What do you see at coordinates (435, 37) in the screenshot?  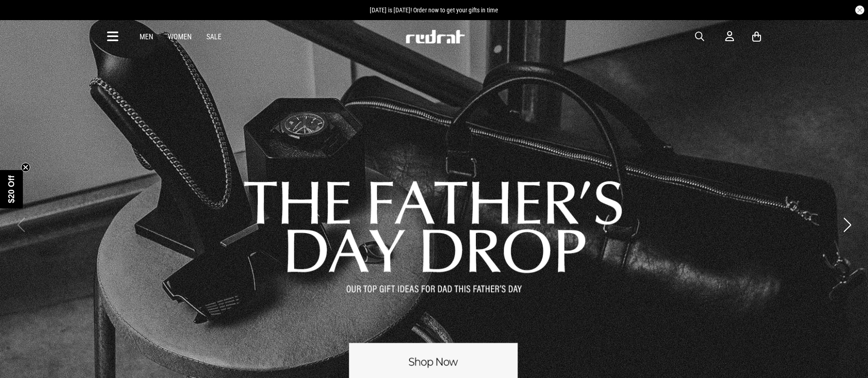 I see `img: Redrat logo` at bounding box center [435, 37].